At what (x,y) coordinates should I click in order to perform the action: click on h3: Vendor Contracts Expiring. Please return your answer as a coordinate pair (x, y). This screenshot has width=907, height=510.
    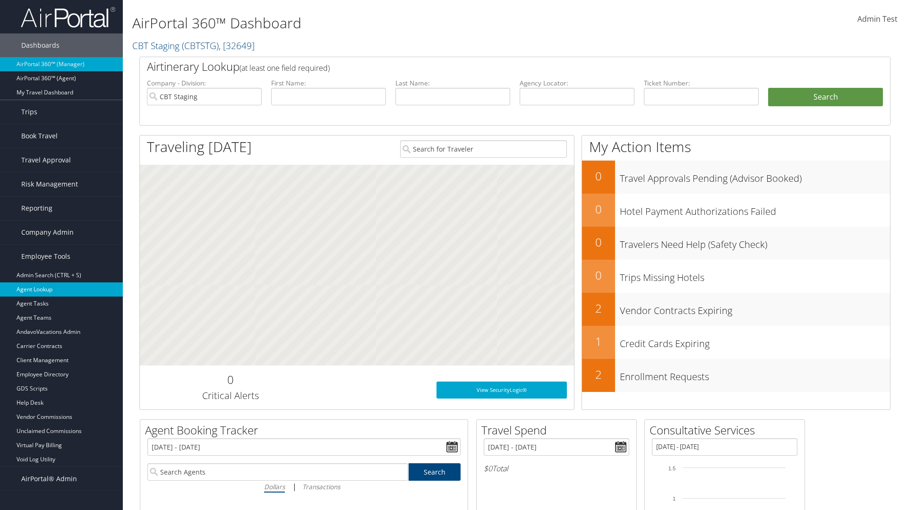
    Looking at the image, I should click on (755, 308).